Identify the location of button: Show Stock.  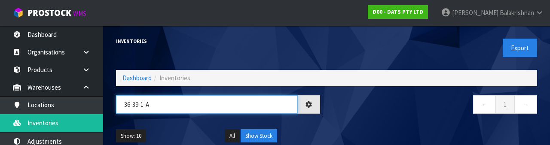
(259, 136).